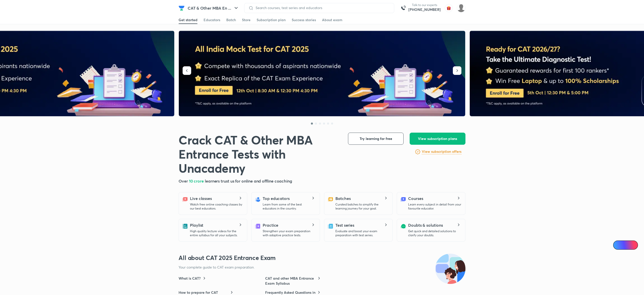  Describe the element at coordinates (441, 151) in the screenshot. I see `h6: View subscription offers` at that location.